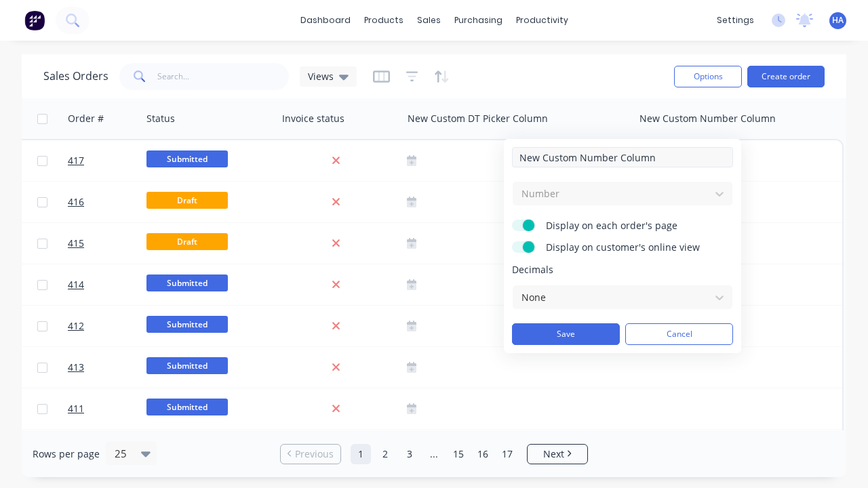  Describe the element at coordinates (76, 202) in the screenshot. I see `span: 416` at that location.